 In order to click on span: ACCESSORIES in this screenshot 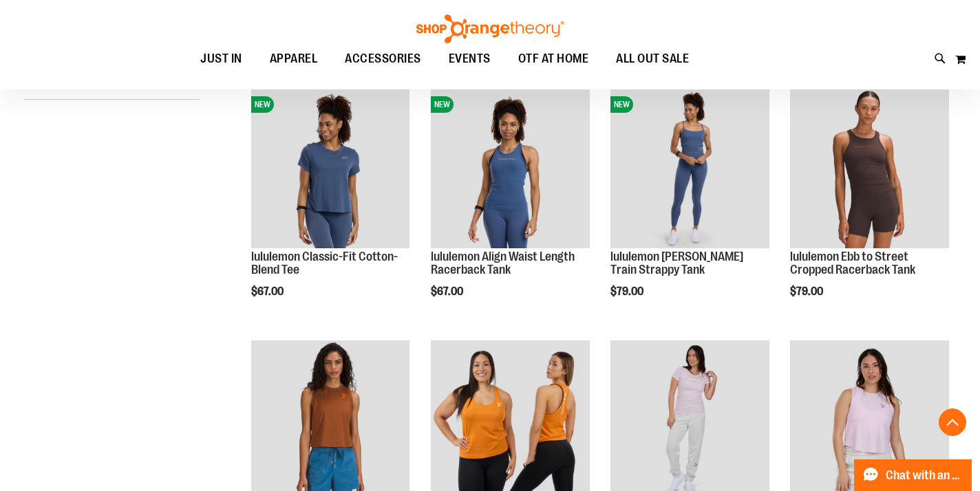, I will do `click(382, 58)`.